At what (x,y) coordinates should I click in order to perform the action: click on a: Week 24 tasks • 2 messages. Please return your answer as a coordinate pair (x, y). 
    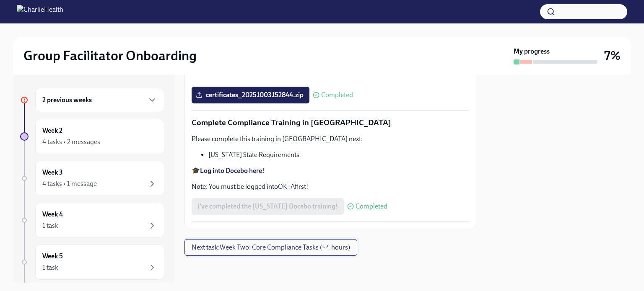
    Looking at the image, I should click on (92, 137).